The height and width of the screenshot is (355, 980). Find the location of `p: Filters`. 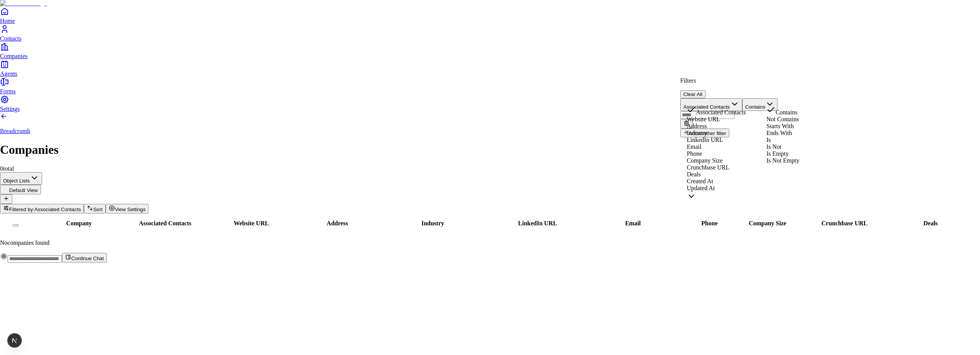

p: Filters is located at coordinates (729, 81).